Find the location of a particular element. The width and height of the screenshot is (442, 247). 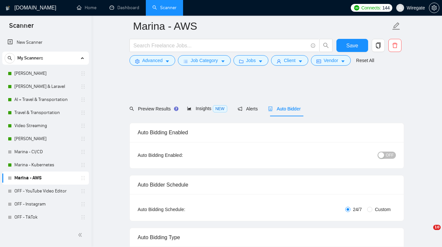

span: delete is located at coordinates (395, 45).